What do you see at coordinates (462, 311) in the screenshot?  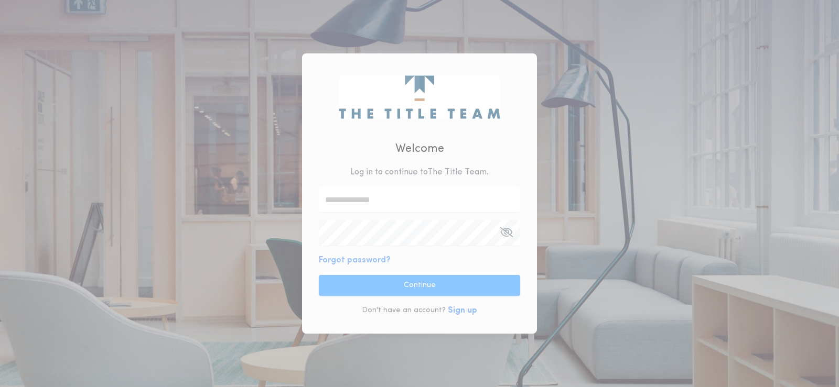 I see `button: Sign up` at bounding box center [462, 311].